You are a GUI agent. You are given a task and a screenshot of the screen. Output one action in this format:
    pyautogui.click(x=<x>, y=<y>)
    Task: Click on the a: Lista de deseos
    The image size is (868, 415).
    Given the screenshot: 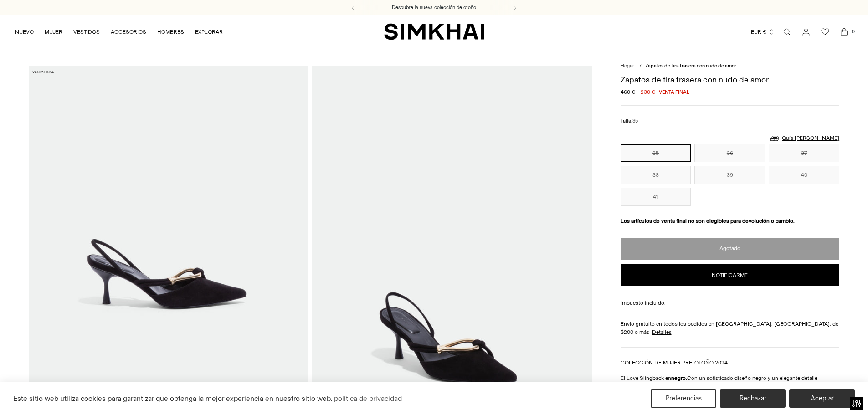 What is the action you would take?
    pyautogui.click(x=825, y=32)
    